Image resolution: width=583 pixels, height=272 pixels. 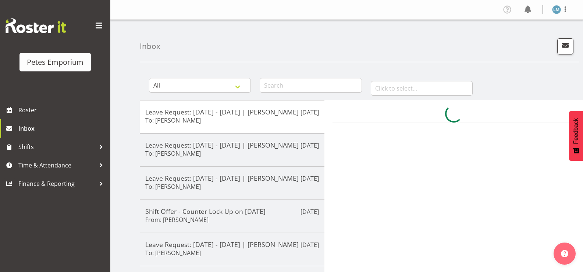 What do you see at coordinates (150, 46) in the screenshot?
I see `h4: Inbox` at bounding box center [150, 46].